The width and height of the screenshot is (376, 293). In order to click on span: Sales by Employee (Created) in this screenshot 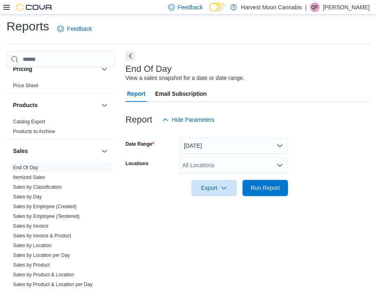, I will do `click(45, 206)`.